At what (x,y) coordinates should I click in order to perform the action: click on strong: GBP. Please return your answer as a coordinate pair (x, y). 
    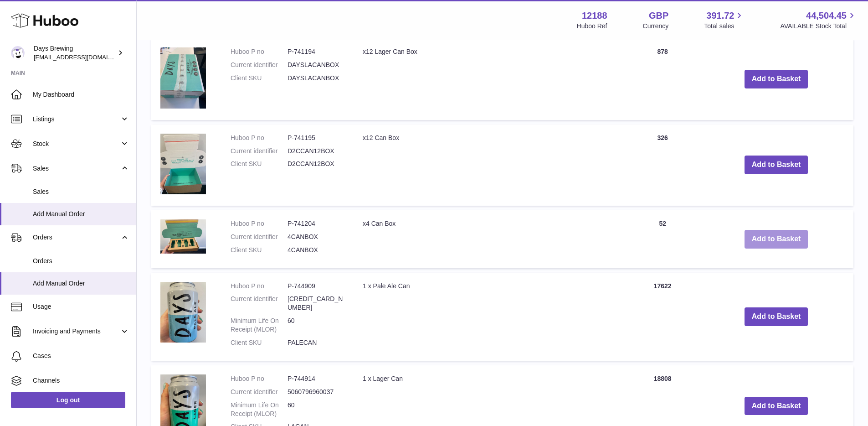
    Looking at the image, I should click on (658, 15).